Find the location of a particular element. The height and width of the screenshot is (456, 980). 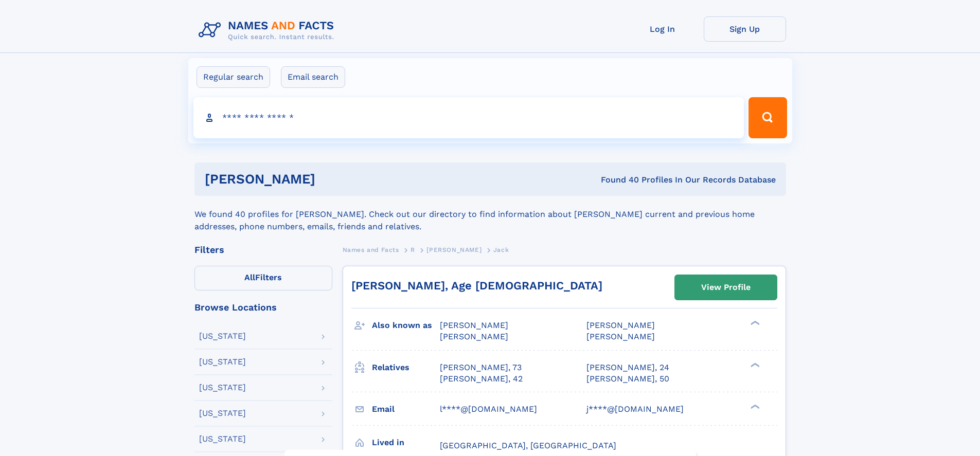

a: Names and Facts is located at coordinates (371, 250).